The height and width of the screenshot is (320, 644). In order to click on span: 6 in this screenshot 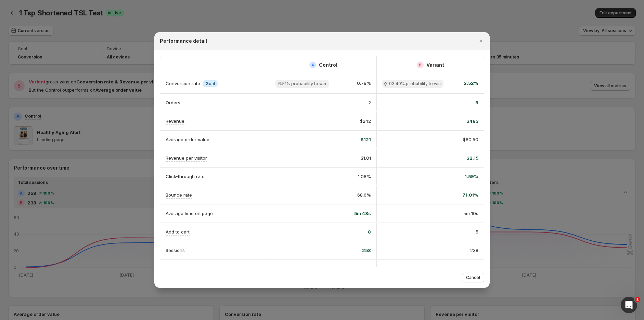, I will do `click(477, 102)`.